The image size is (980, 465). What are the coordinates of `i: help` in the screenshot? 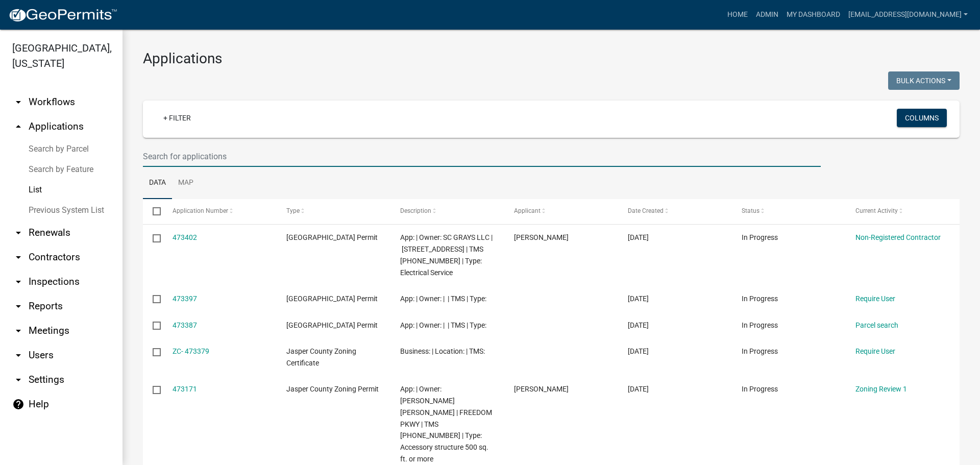 It's located at (19, 404).